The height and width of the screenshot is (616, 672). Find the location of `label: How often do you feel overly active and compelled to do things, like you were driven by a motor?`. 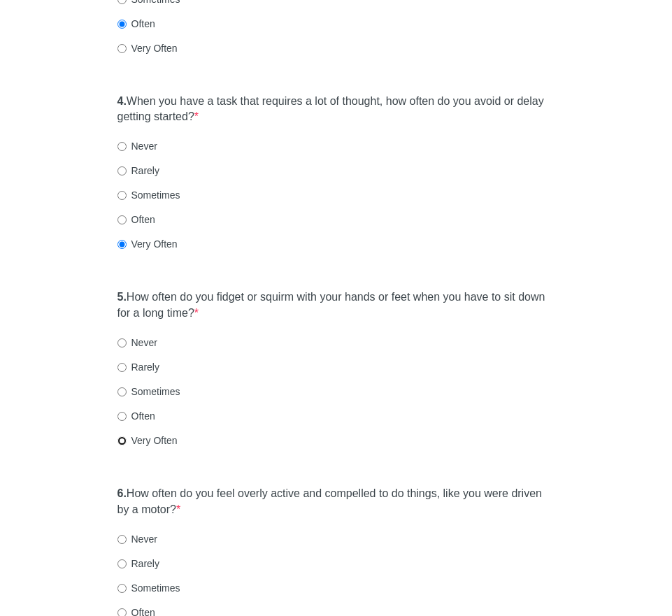

label: How often do you feel overly active and compelled to do things, like you were driven by a motor? is located at coordinates (336, 502).